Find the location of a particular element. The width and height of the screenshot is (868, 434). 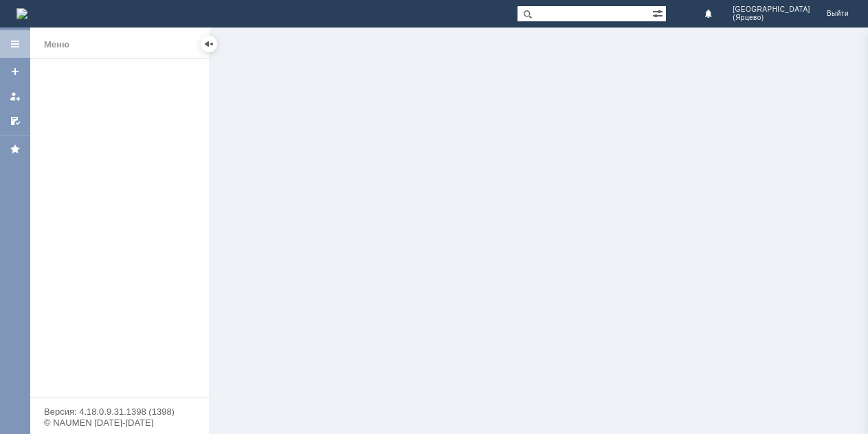

img: logo is located at coordinates (22, 14).